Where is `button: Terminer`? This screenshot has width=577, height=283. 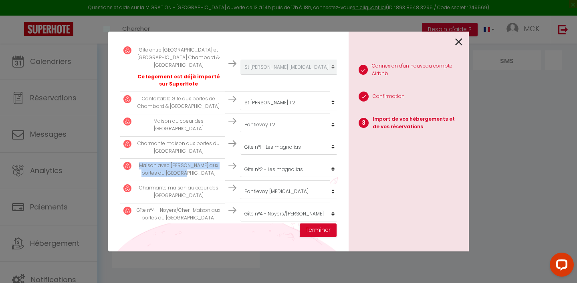 button: Terminer is located at coordinates (318, 231).